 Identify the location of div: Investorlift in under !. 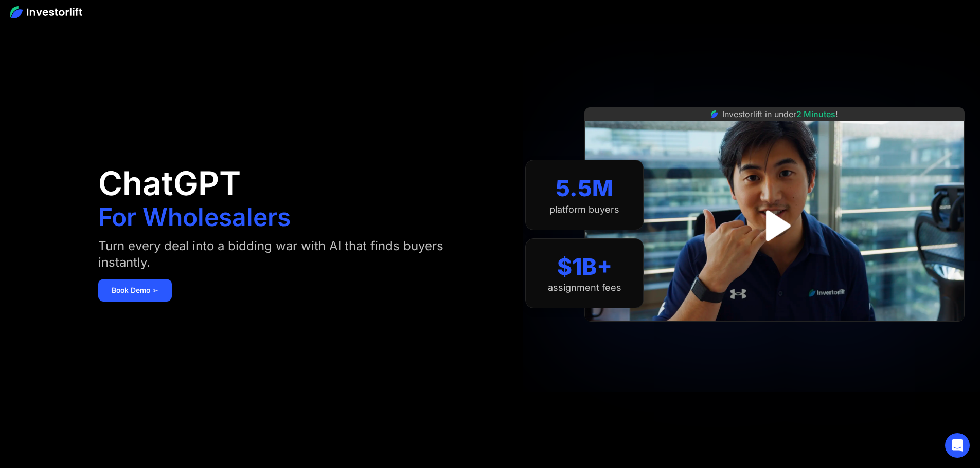
(780, 114).